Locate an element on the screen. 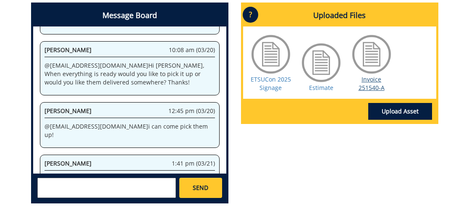 The width and height of the screenshot is (469, 224). span: 12:45 pm (03/20) is located at coordinates (192, 111).